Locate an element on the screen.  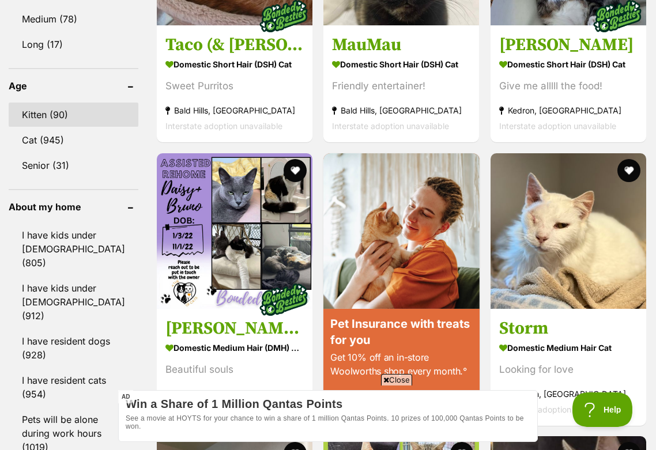
p: Win a Share of 1 Million Qantas Points is located at coordinates (210, 14).